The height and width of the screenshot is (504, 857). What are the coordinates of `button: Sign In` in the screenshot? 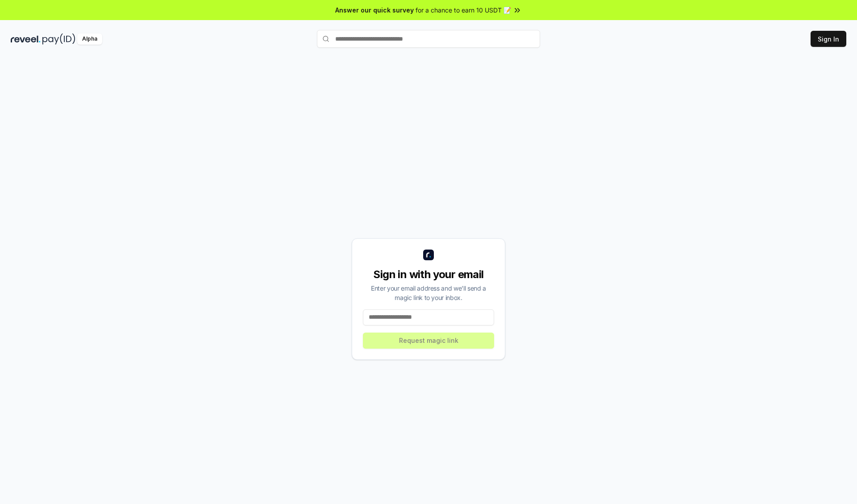 It's located at (828, 39).